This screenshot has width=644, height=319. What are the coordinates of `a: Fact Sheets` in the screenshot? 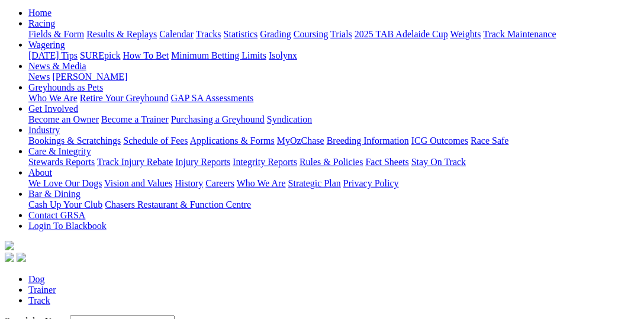 It's located at (387, 162).